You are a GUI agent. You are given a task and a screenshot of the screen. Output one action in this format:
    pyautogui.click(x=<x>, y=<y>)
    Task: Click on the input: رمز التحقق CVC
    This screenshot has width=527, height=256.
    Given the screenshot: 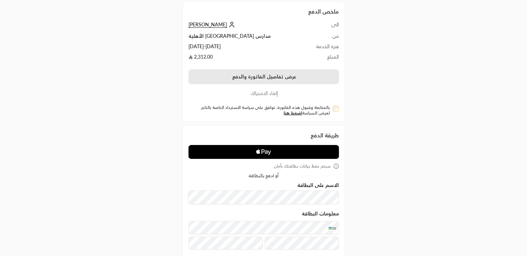 What is the action you would take?
    pyautogui.click(x=302, y=243)
    